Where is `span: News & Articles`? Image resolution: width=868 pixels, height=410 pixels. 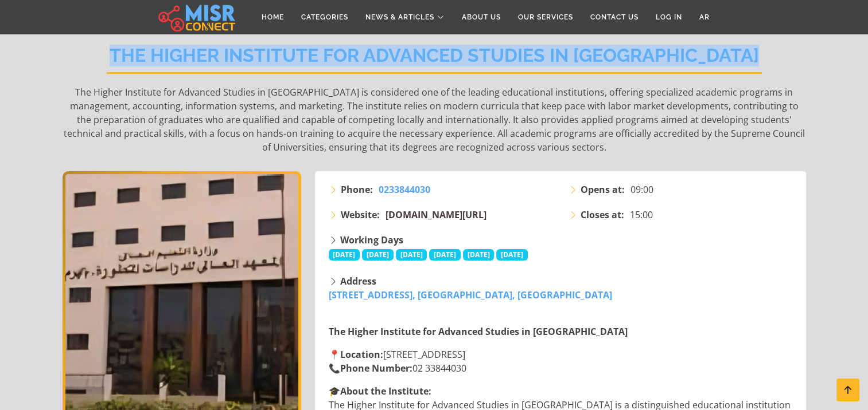 span: News & Articles is located at coordinates (400, 17).